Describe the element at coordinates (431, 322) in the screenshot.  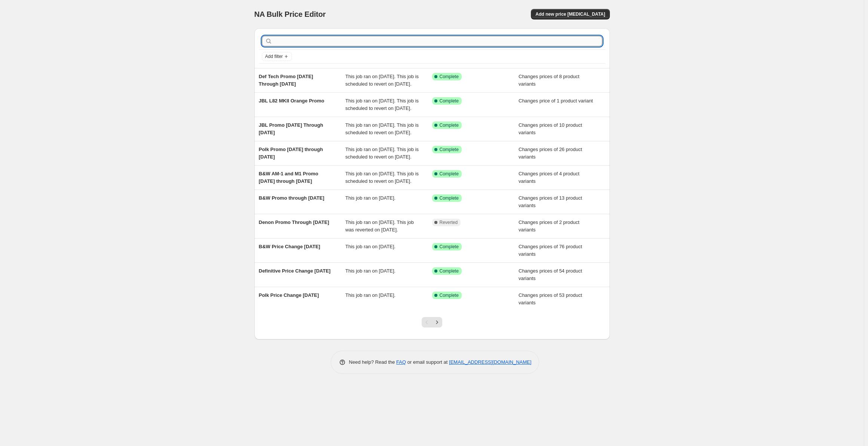
I see `nav: Pagination` at that location.